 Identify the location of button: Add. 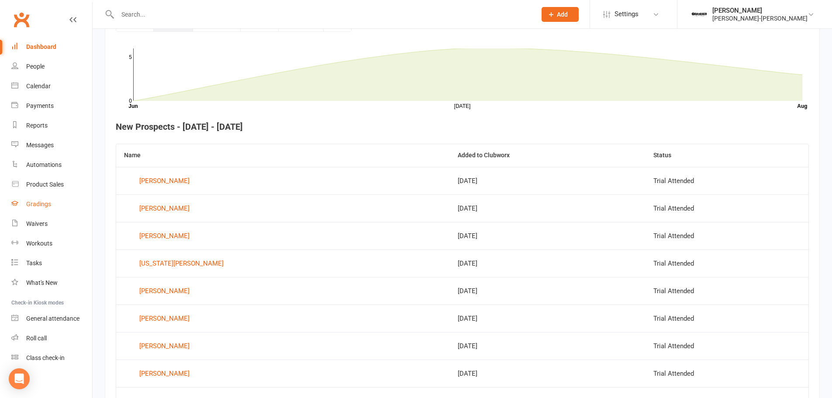
(560, 14).